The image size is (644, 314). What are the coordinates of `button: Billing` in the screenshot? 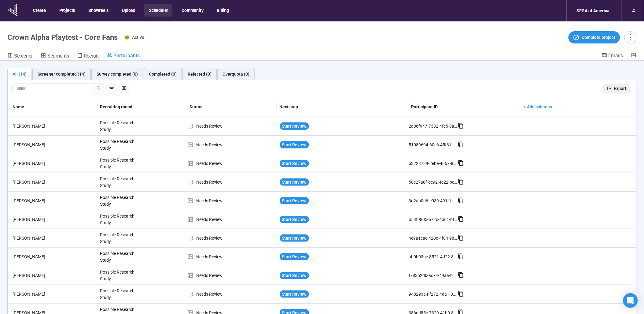 It's located at (223, 10).